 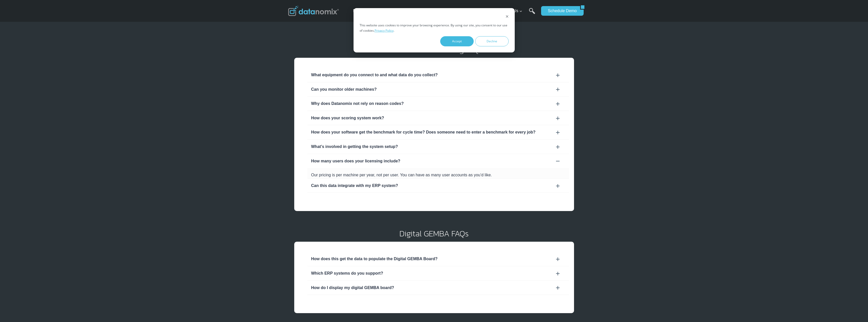 What do you see at coordinates (438, 103) in the screenshot?
I see `div: Why does Datanomix not rely on reason codes?` at bounding box center [438, 103].